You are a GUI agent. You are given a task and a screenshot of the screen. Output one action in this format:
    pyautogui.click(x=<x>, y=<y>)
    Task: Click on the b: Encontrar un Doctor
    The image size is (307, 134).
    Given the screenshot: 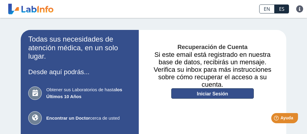 What is the action you would take?
    pyautogui.click(x=68, y=118)
    